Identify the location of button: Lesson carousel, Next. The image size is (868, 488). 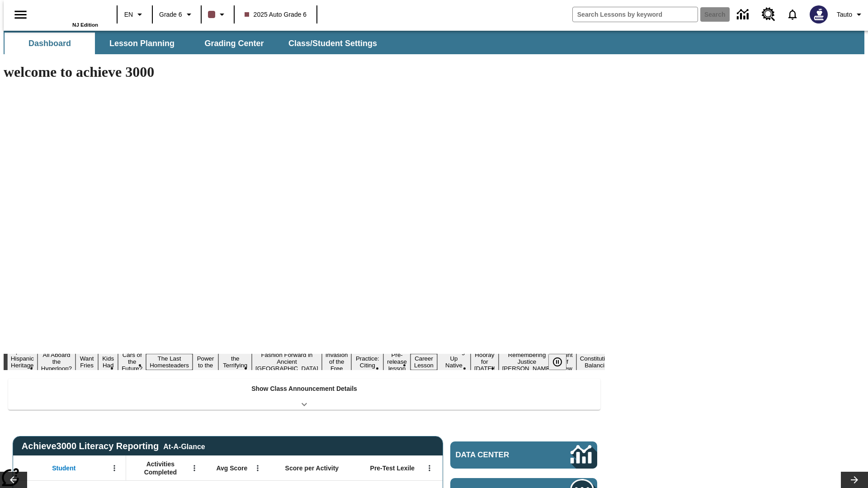
(855, 480).